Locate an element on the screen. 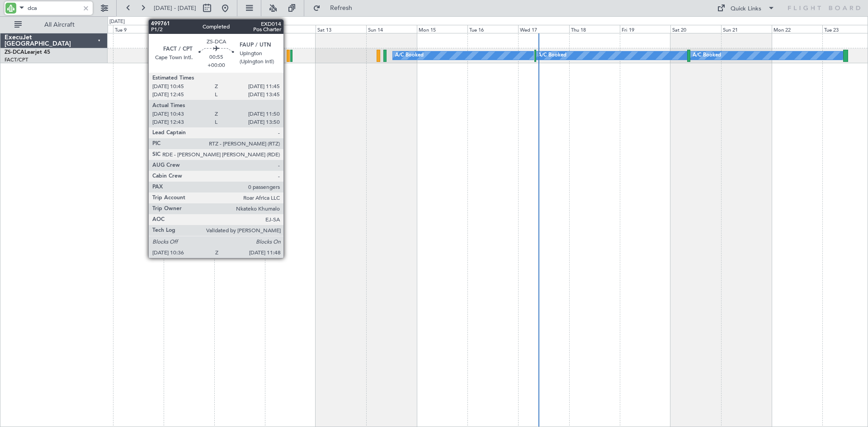  div: Sun 21 is located at coordinates (747, 29).